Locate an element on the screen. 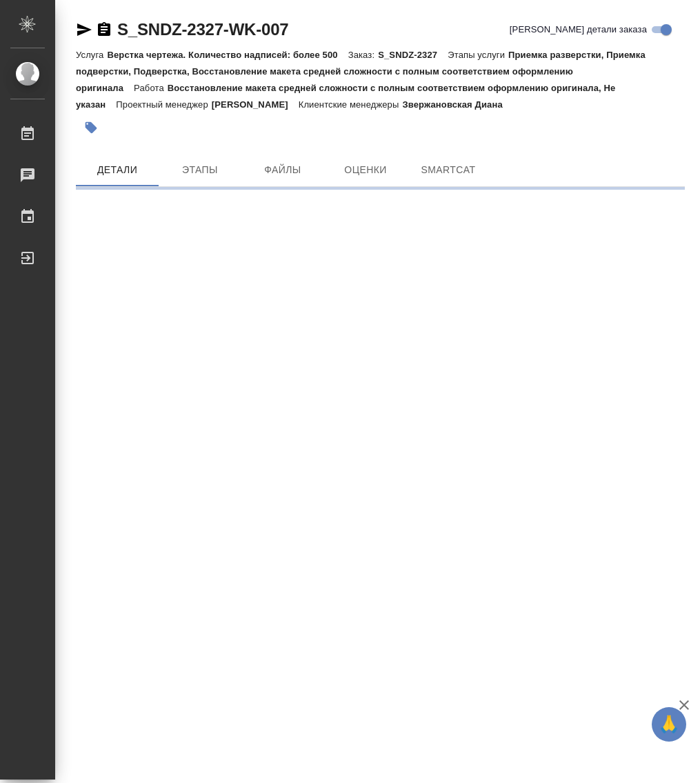 The height and width of the screenshot is (783, 700). p: Этапы услуги is located at coordinates (478, 54).